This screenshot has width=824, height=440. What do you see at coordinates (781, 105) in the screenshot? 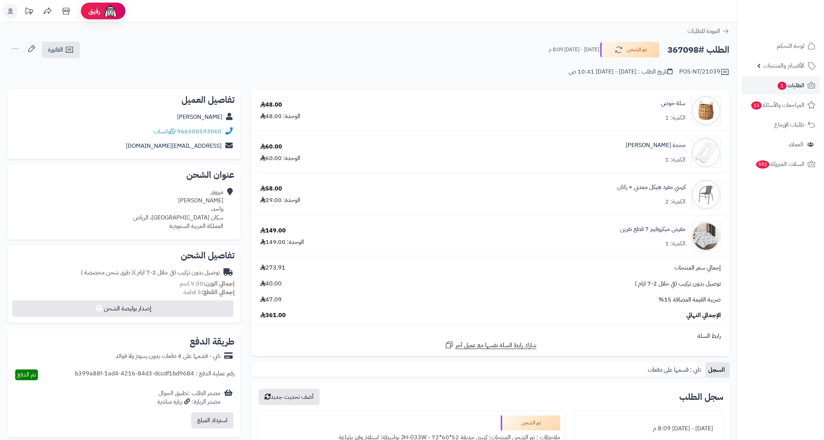
I see `a: المراجعات والأسئلة13` at bounding box center [781, 105].